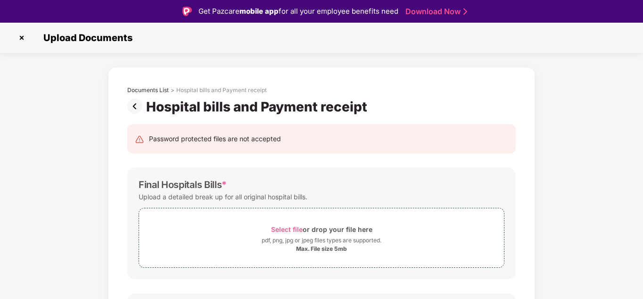 The width and height of the screenshot is (643, 299). I want to click on div: Max. File size 5mb, so click(322, 249).